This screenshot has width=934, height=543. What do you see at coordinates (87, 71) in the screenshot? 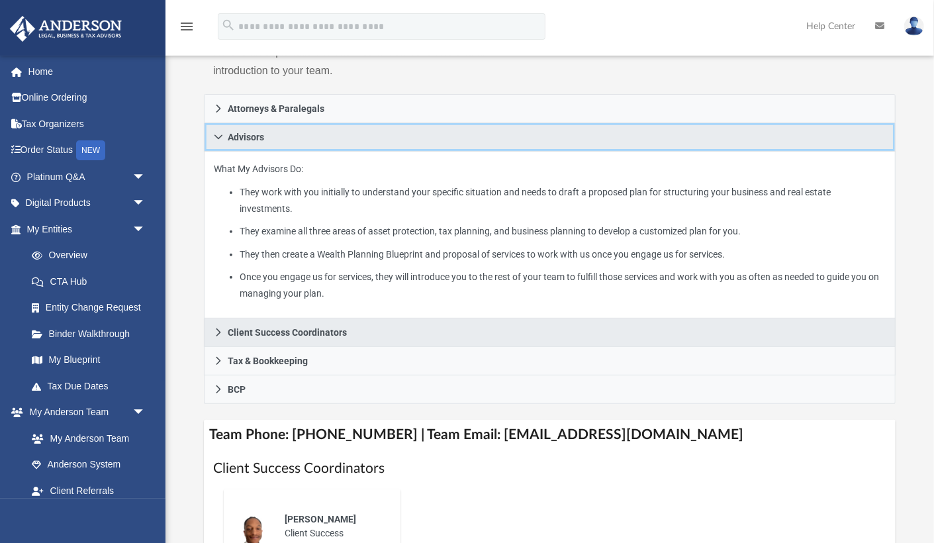
I see `a: Home` at bounding box center [87, 71].